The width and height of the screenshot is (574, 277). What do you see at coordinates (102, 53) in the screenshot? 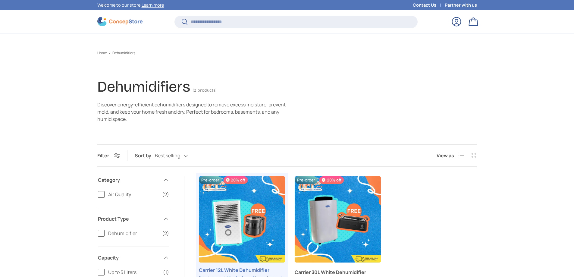
I see `a: Home` at bounding box center [102, 53].